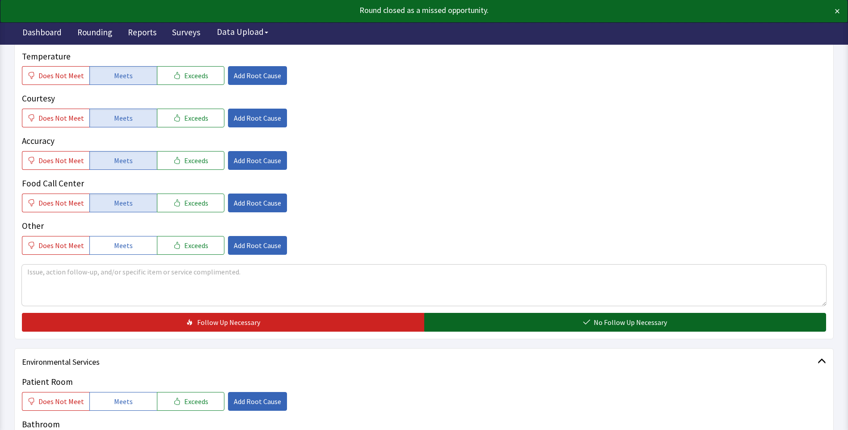  What do you see at coordinates (625, 322) in the screenshot?
I see `button: No Follow Up Necessary` at bounding box center [625, 322].